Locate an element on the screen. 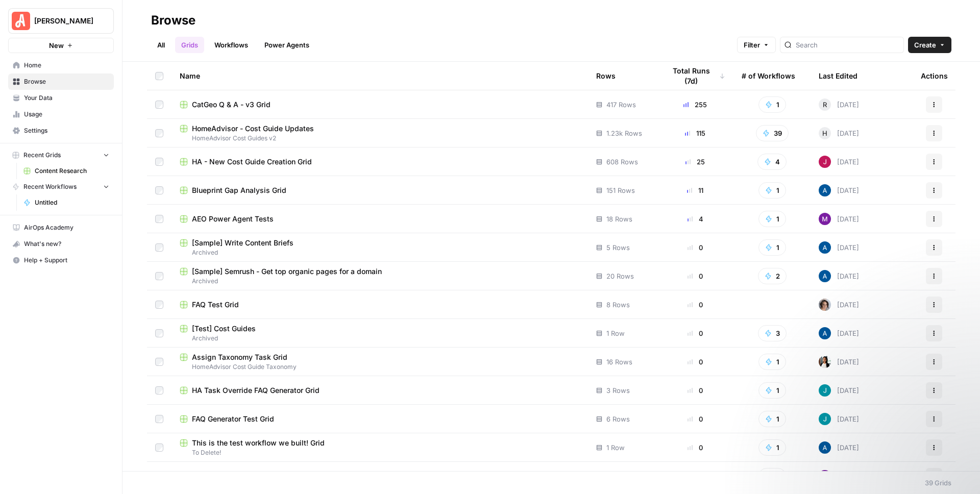 This screenshot has width=980, height=494. button: Create is located at coordinates (929, 45).